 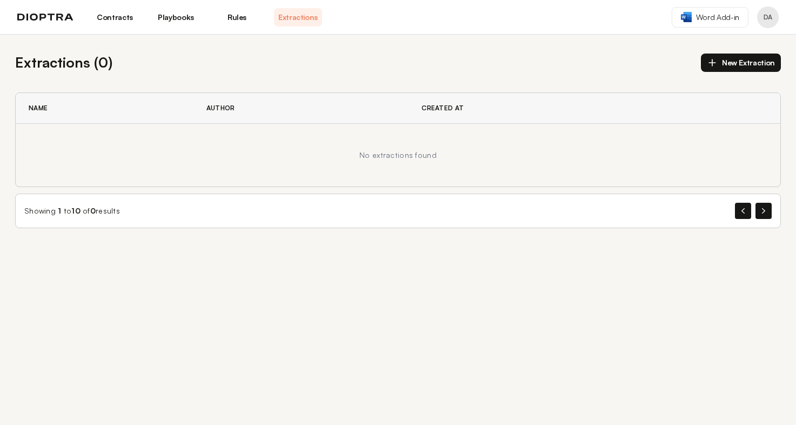 What do you see at coordinates (176, 17) in the screenshot?
I see `a: Playbooks` at bounding box center [176, 17].